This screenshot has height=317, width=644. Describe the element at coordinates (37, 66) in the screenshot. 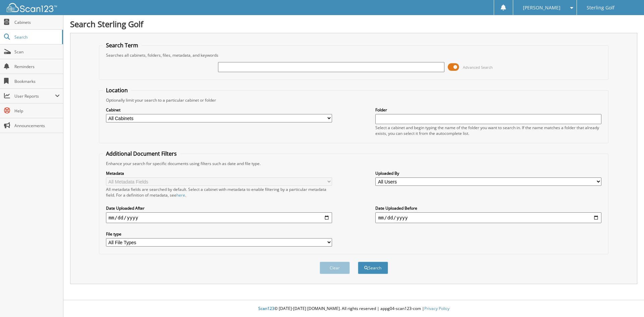

I see `span: Reminders` at that location.